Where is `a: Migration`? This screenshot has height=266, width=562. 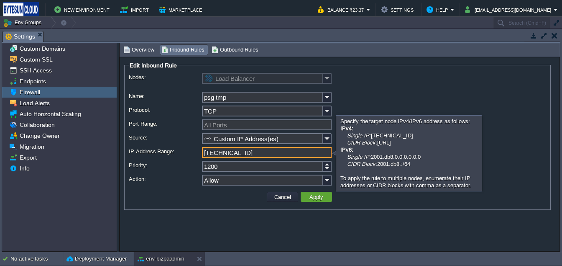 a: Migration is located at coordinates (32, 146).